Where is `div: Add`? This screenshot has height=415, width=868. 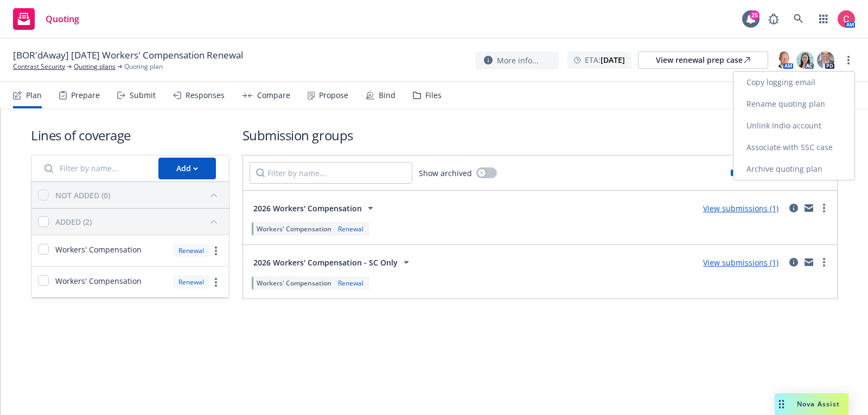 div: Add is located at coordinates (187, 169).